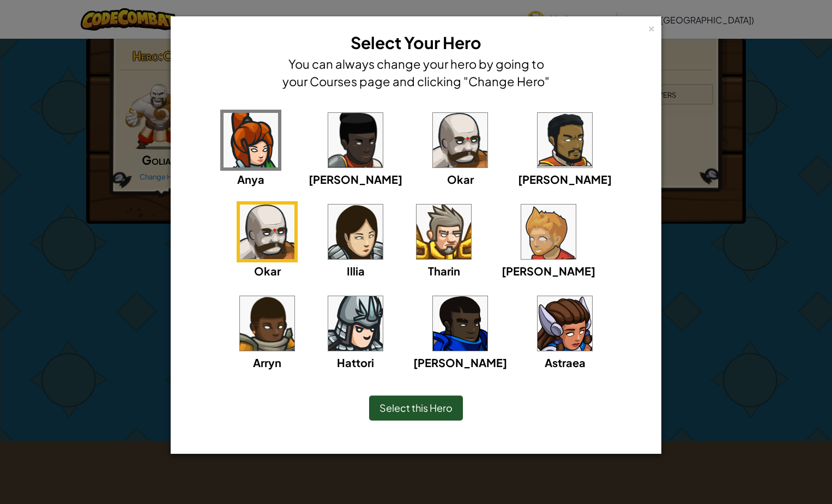  What do you see at coordinates (355, 362) in the screenshot?
I see `span: Hattori` at bounding box center [355, 362].